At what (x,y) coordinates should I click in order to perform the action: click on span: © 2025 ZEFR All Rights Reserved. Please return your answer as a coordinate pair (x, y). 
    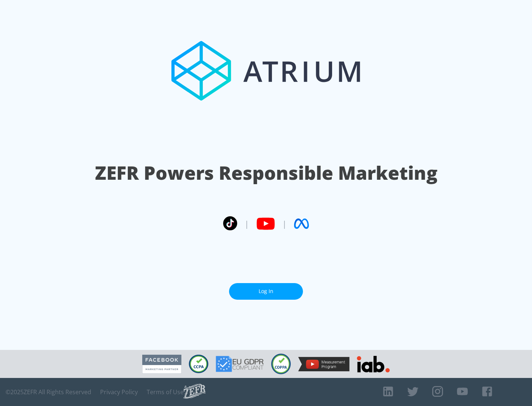
    Looking at the image, I should click on (49, 392).